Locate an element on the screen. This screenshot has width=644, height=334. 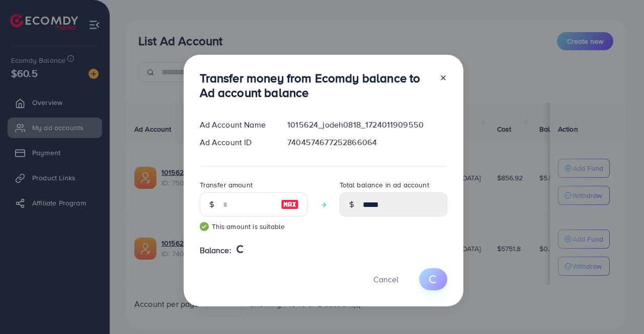
div: 7404574677252866064 is located at coordinates (367, 142).